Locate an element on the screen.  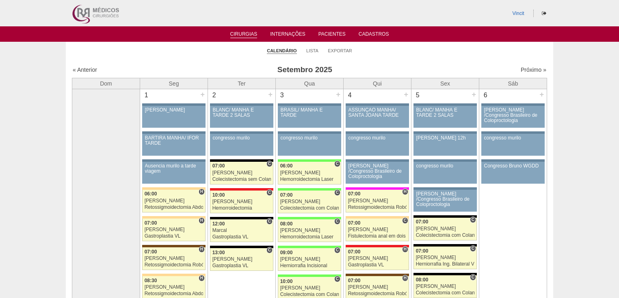
a: « Anterior is located at coordinates (85, 70).